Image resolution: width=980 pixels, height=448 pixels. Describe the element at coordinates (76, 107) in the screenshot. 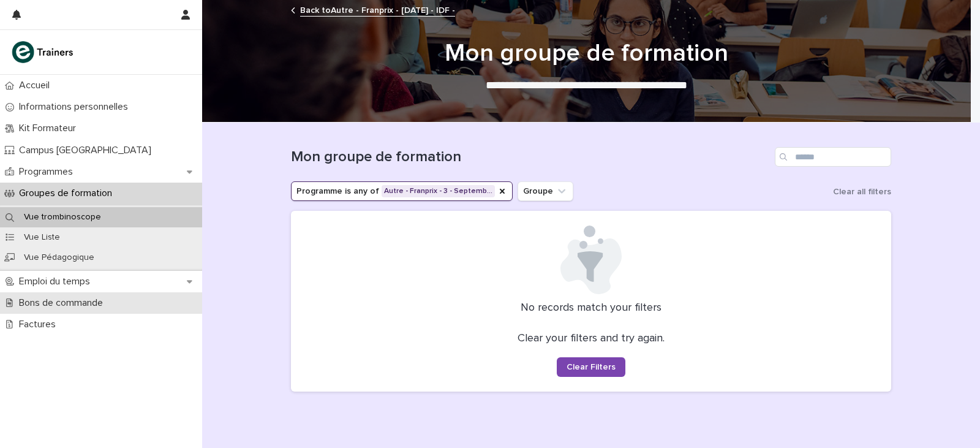

I see `p: Informations personnelles` at that location.